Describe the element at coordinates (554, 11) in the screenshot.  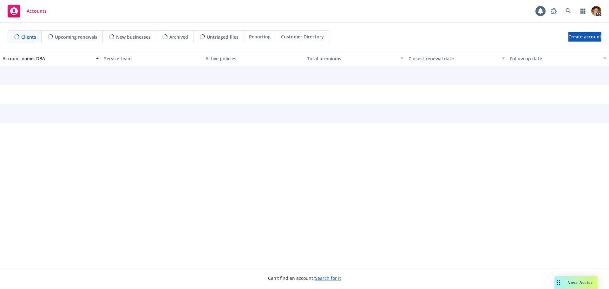
I see `a: Report a Bug` at that location.